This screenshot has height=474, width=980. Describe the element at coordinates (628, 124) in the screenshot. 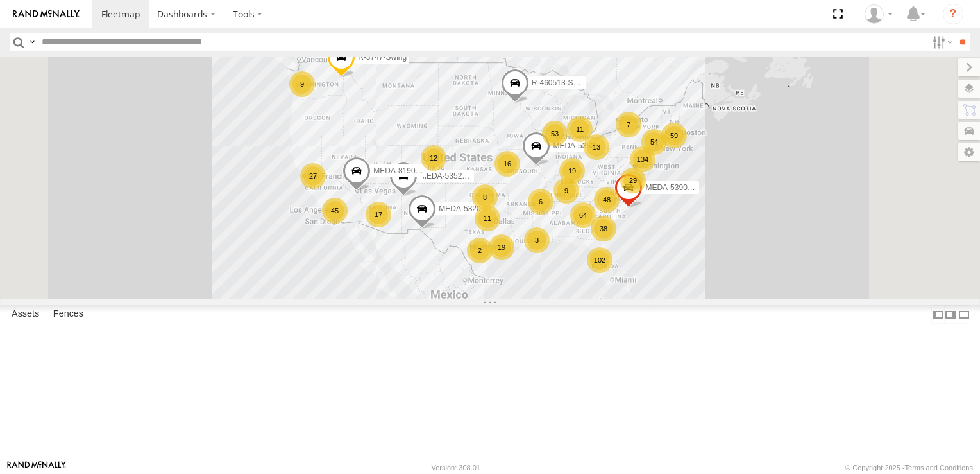

I see `div: 7` at that location.